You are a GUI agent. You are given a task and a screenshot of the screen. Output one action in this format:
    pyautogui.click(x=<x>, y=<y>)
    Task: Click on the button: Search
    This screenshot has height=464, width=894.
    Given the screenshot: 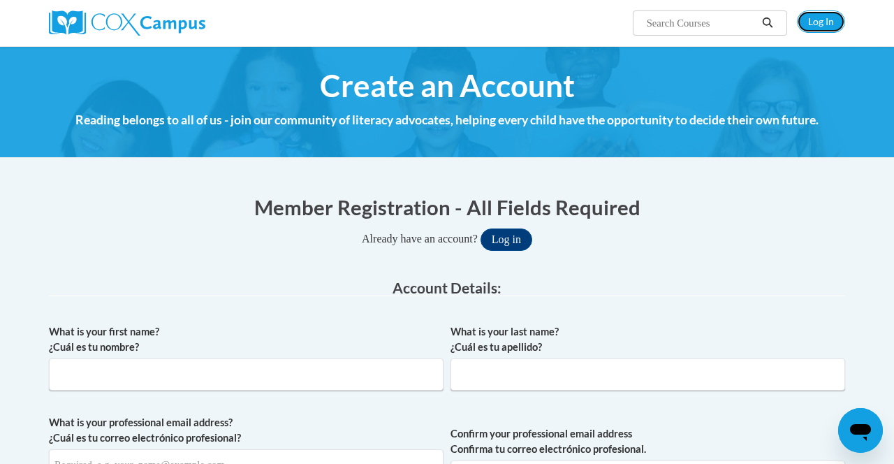 What is the action you would take?
    pyautogui.click(x=768, y=23)
    